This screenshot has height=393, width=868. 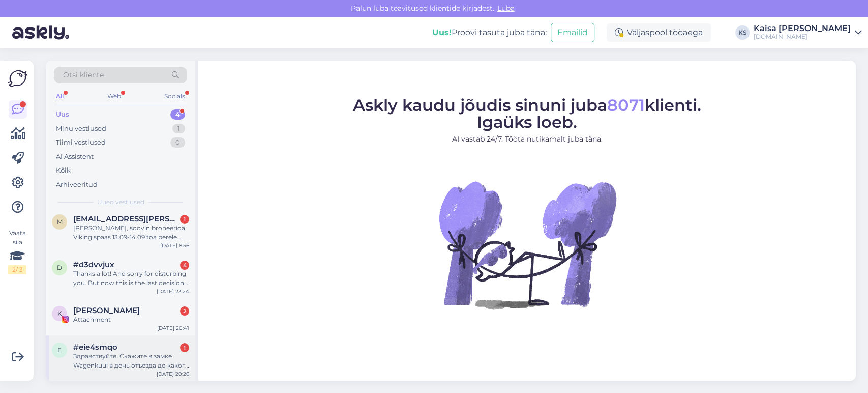 I want to click on span: merilin.miller@mail.ee, so click(x=126, y=219).